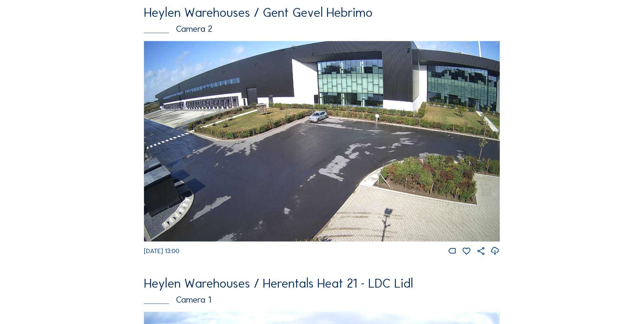 The height and width of the screenshot is (324, 644). Describe the element at coordinates (322, 300) in the screenshot. I see `div: Camera 1` at that location.